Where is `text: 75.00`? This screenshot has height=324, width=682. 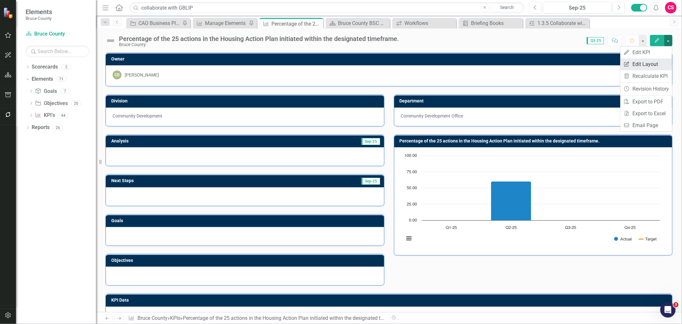 text: 75.00 is located at coordinates (412, 172).